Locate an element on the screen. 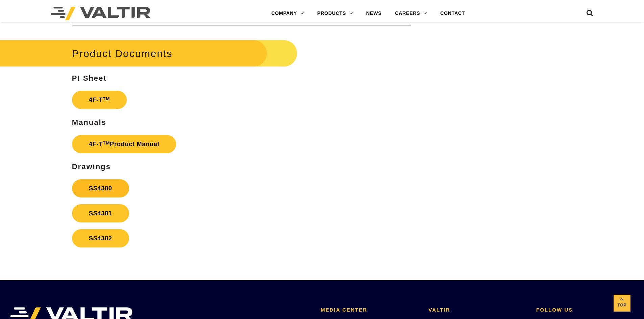 This screenshot has height=319, width=644. img: Valtir is located at coordinates (100, 14).